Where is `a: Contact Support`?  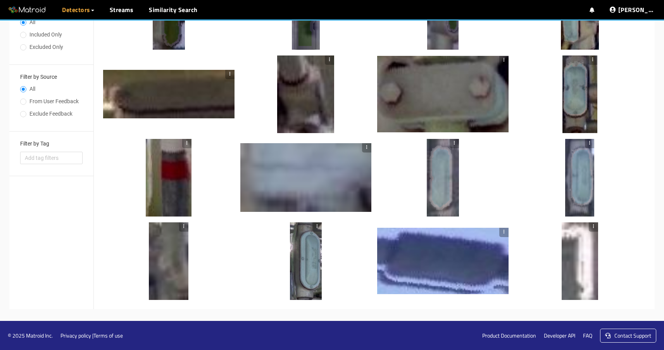
a: Contact Support is located at coordinates (628, 335).